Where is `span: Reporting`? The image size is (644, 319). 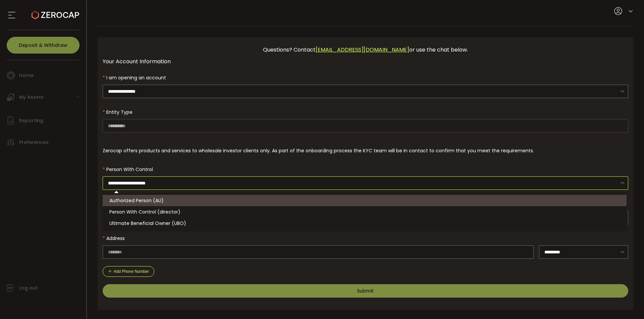
span: Reporting is located at coordinates (31, 121).